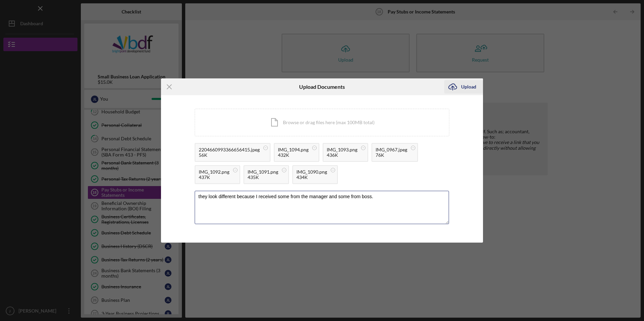 The width and height of the screenshot is (644, 321). I want to click on div: IMG_1092.png, so click(214, 172).